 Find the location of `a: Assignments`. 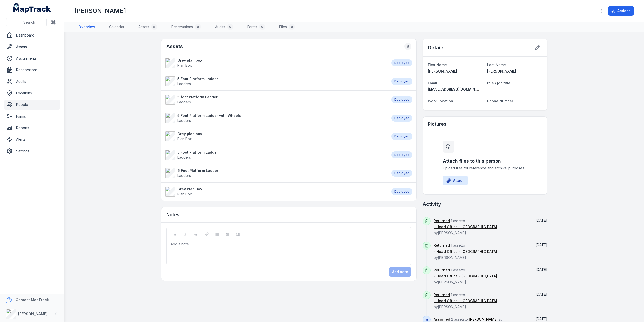

a: Assignments is located at coordinates (32, 58).